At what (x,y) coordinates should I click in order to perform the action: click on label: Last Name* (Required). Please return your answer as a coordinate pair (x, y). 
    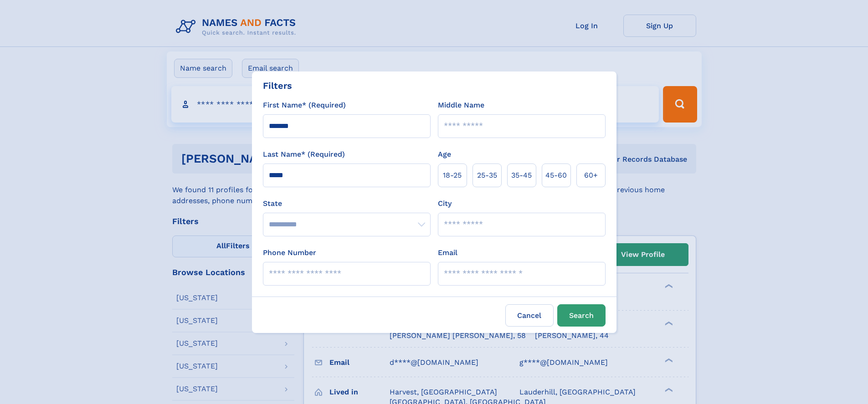
    Looking at the image, I should click on (304, 155).